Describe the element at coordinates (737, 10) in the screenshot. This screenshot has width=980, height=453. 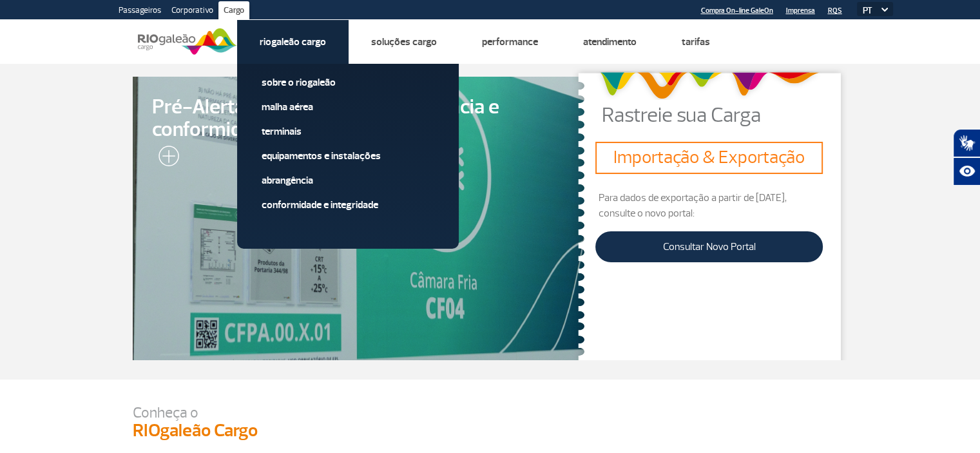
I see `a: Compra On-line GaleOn` at that location.